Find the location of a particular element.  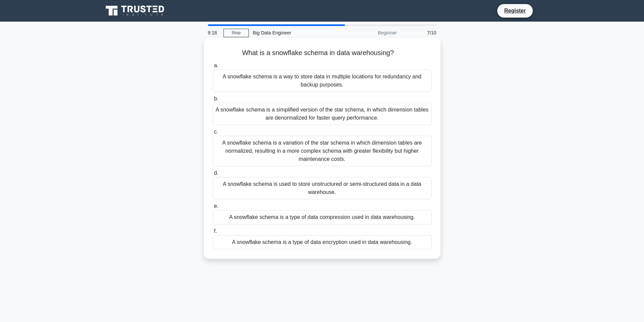

div: A snowflake schema is used to store unstructured or semi-structured data in a data warehouse. is located at coordinates (322, 188).